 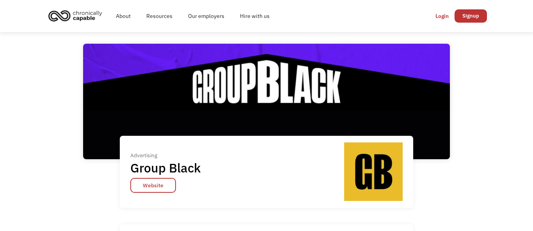 What do you see at coordinates (255, 16) in the screenshot?
I see `a: Hire with us` at bounding box center [255, 16].